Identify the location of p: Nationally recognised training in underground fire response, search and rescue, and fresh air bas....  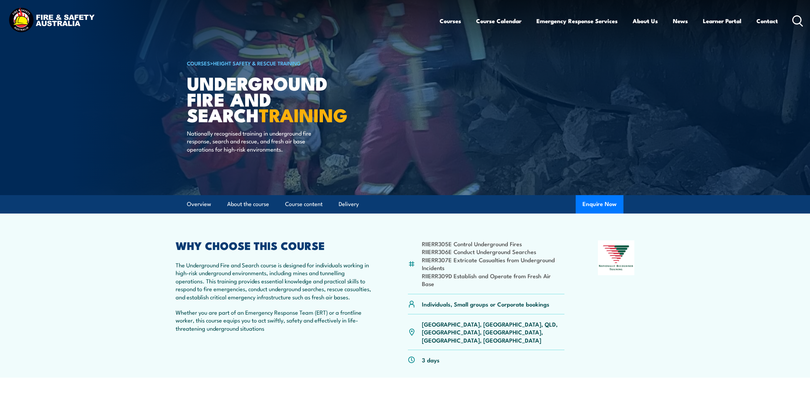
(249, 141).